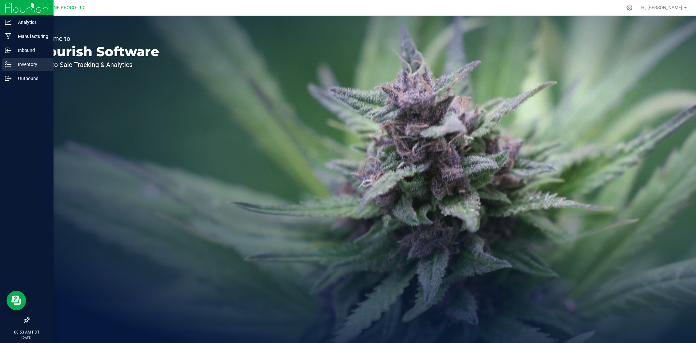 Image resolution: width=696 pixels, height=343 pixels. What do you see at coordinates (31, 50) in the screenshot?
I see `p: Inbound` at bounding box center [31, 50].